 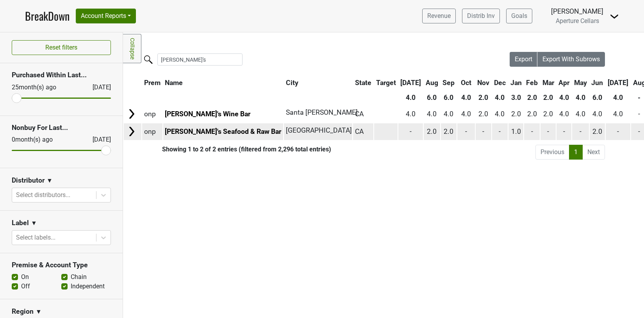 I want to click on h3: Label, so click(x=21, y=223).